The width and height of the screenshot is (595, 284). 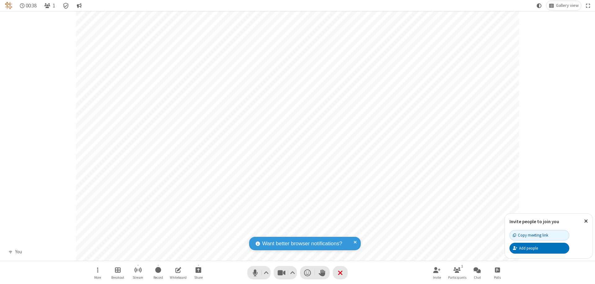 I want to click on button: Open menu, so click(x=98, y=272).